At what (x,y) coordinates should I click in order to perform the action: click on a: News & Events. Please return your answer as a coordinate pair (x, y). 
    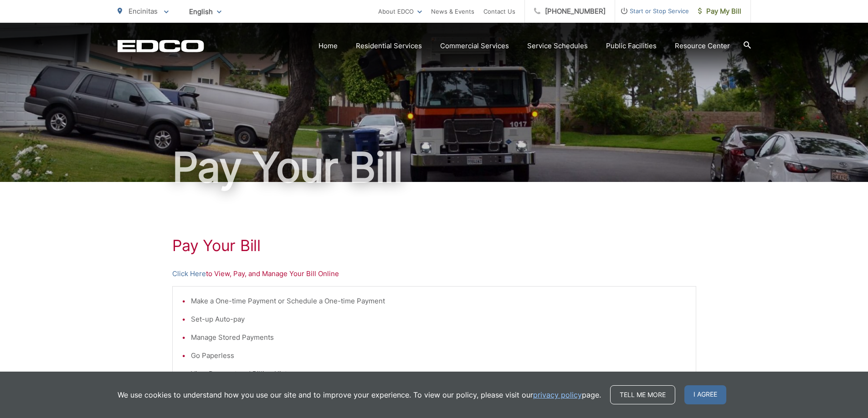
    Looking at the image, I should click on (452, 11).